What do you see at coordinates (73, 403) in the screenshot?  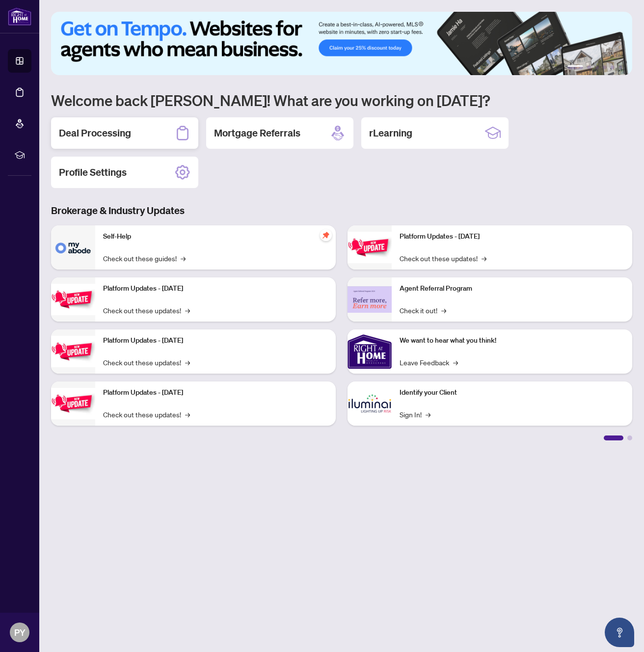 I see `img: Platform Updates - July 8, 2025` at bounding box center [73, 403].